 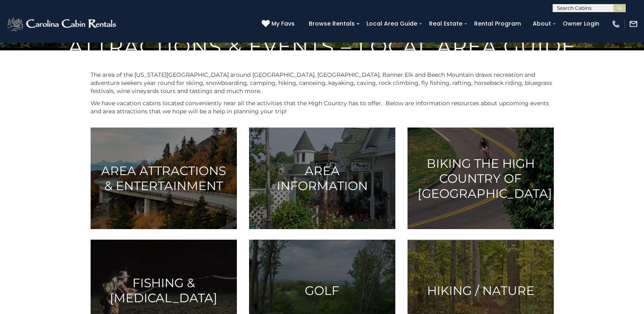 What do you see at coordinates (633, 24) in the screenshot?
I see `img: mail-regular-white.png` at bounding box center [633, 24].